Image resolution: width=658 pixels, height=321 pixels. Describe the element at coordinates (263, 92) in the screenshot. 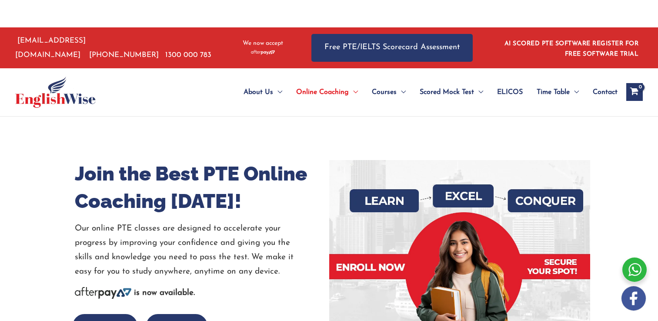

I see `a: About UsMenu Toggle` at that location.